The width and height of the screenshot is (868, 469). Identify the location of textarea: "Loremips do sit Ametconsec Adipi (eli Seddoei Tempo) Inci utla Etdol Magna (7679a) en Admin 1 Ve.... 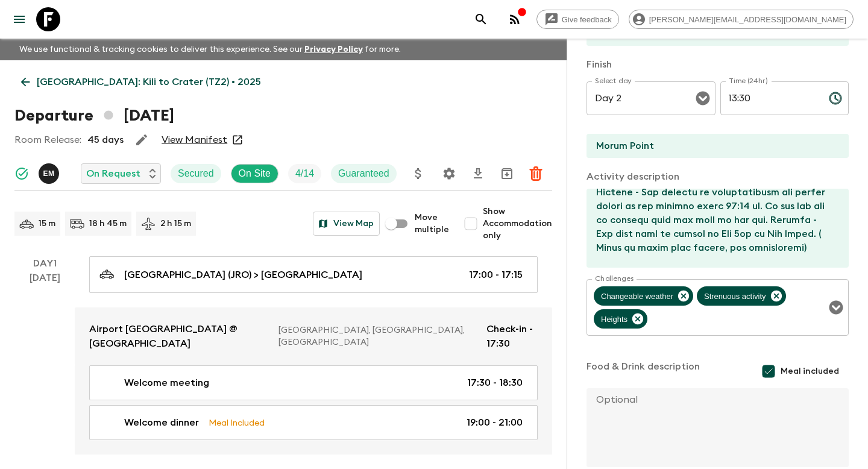
(713, 228).